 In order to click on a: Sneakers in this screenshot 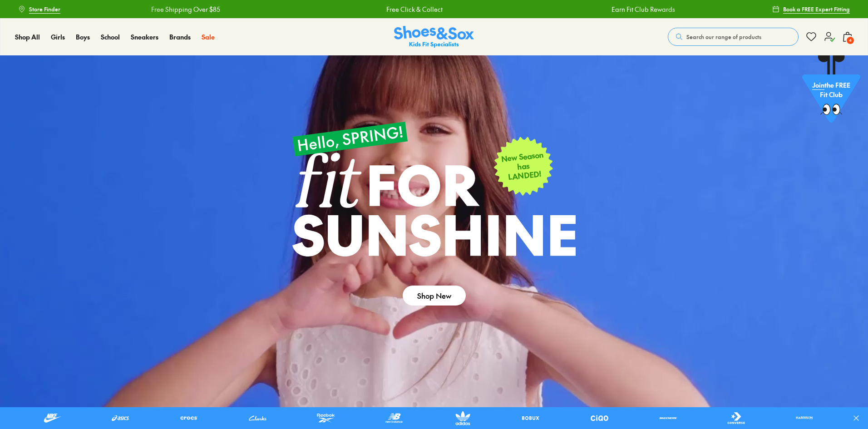, I will do `click(144, 37)`.